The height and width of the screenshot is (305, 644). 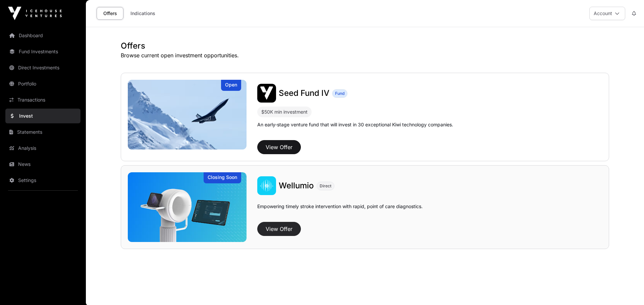 What do you see at coordinates (143, 14) in the screenshot?
I see `a: Indications` at bounding box center [143, 14].